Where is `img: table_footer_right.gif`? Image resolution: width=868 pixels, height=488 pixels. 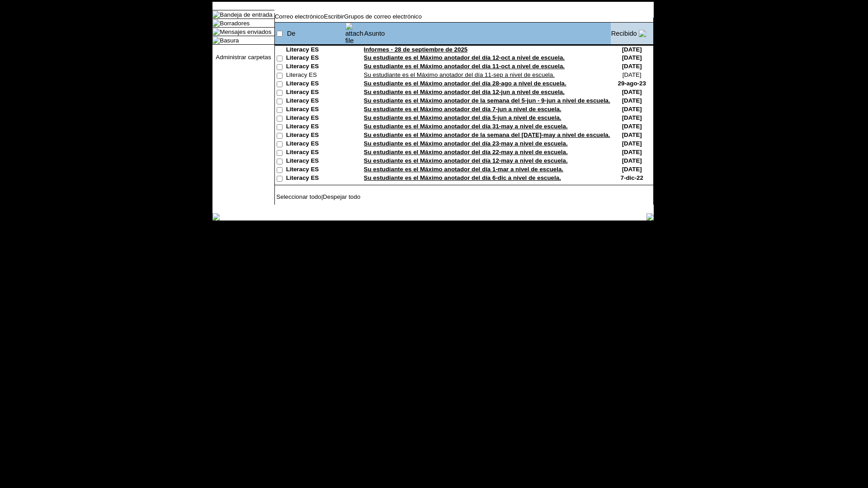
img: table_footer_right.gif is located at coordinates (650, 217).